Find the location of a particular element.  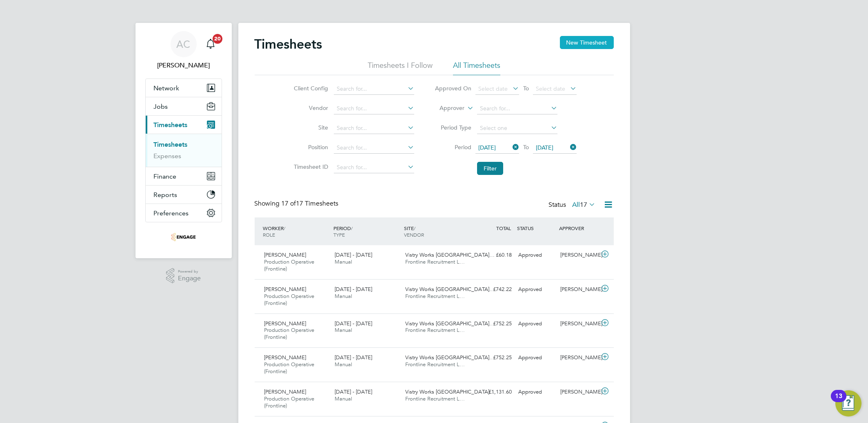

a: Go to home page is located at coordinates (184, 237).